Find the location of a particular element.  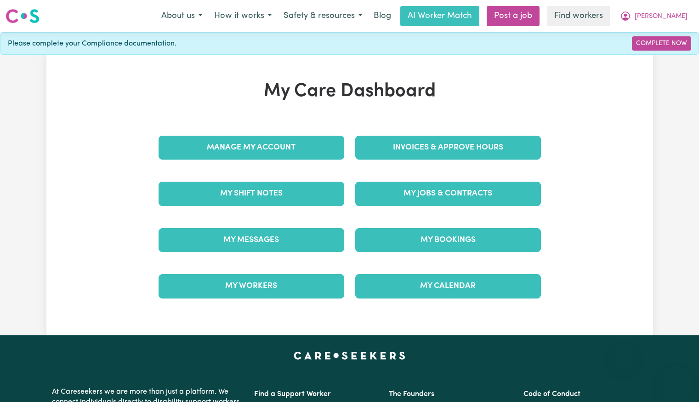

a: Find a Support Worker is located at coordinates (292, 394).